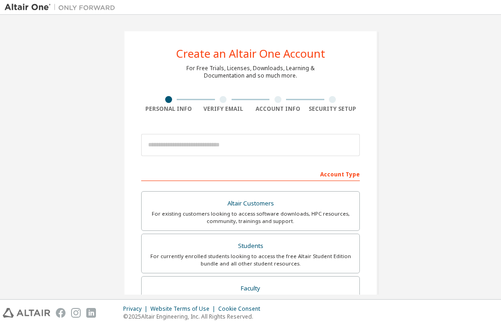 This screenshot has width=501, height=326. What do you see at coordinates (250, 288) in the screenshot?
I see `div: Faculty` at bounding box center [250, 288].